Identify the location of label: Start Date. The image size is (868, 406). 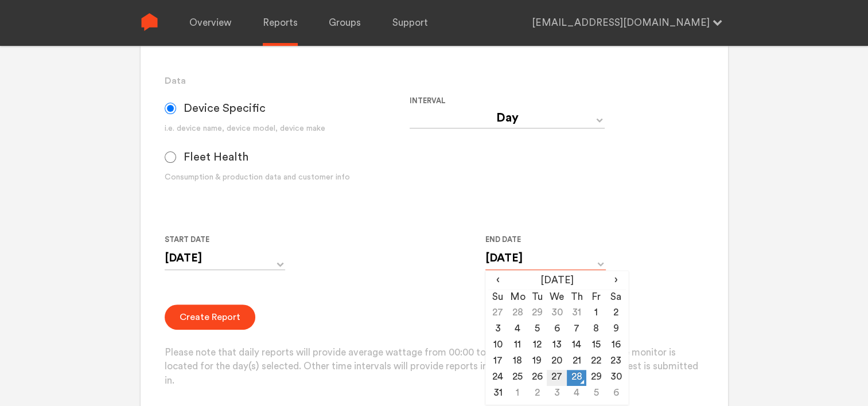
(220, 240).